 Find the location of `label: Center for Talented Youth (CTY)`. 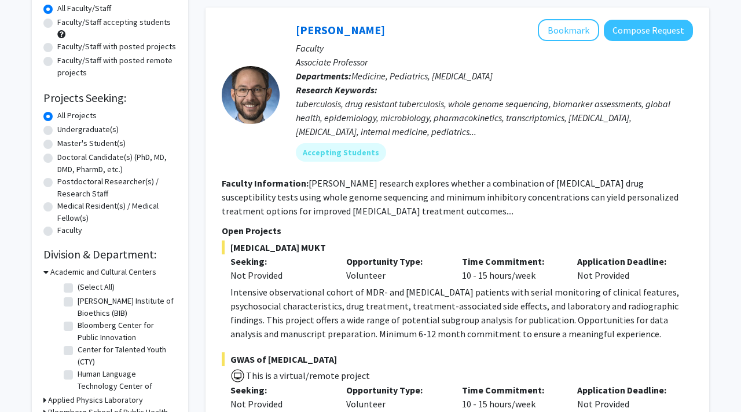

label: Center for Talented Youth (CTY) is located at coordinates (126, 356).